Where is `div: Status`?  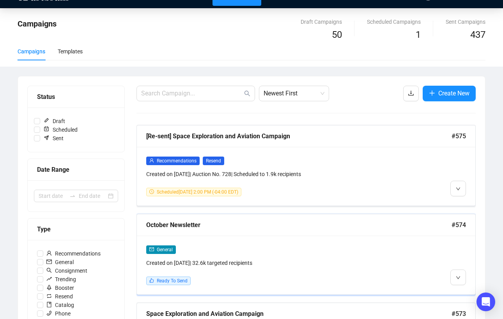
div: Status is located at coordinates (76, 97).